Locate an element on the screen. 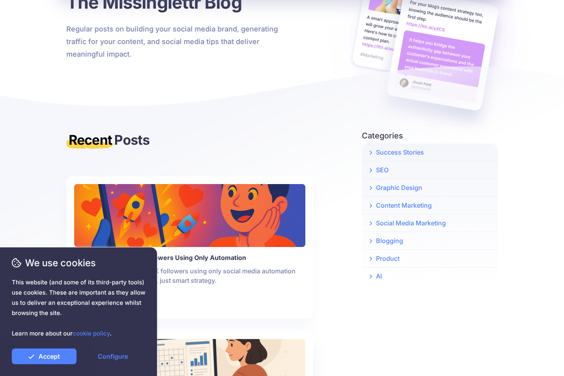 Image resolution: width=564 pixels, height=376 pixels. span: We use cookies is located at coordinates (79, 262).